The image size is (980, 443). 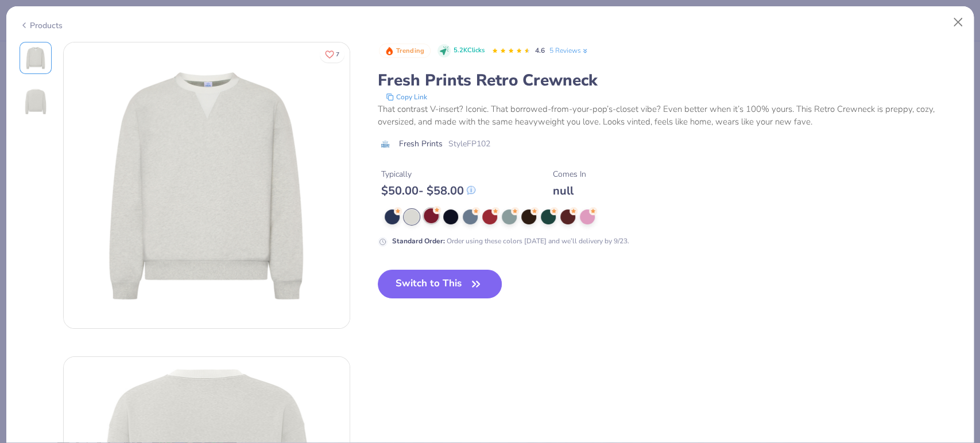 I want to click on div: Products, so click(x=41, y=25).